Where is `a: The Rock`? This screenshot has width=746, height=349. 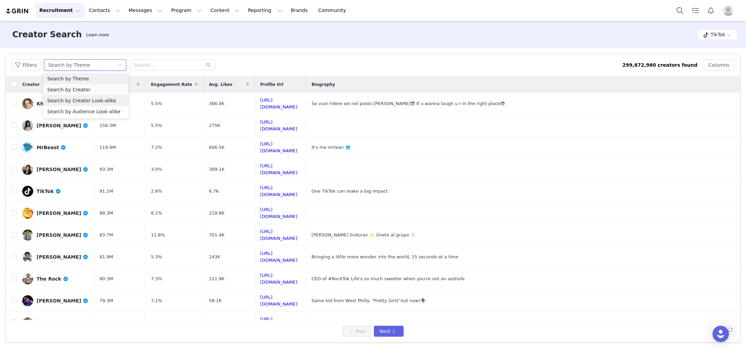
a: The Rock is located at coordinates (55, 279).